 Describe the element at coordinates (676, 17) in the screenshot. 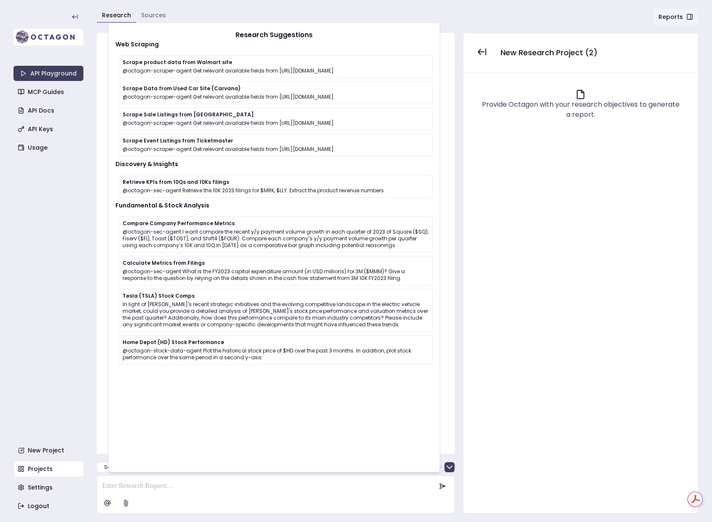

I see `button: Reports` at that location.